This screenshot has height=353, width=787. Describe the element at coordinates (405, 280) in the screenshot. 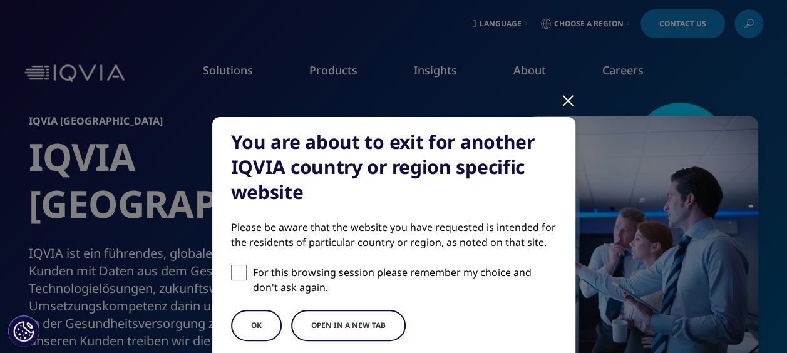

I see `p: For this browsing session please remember my choice and don't ask again.` at that location.